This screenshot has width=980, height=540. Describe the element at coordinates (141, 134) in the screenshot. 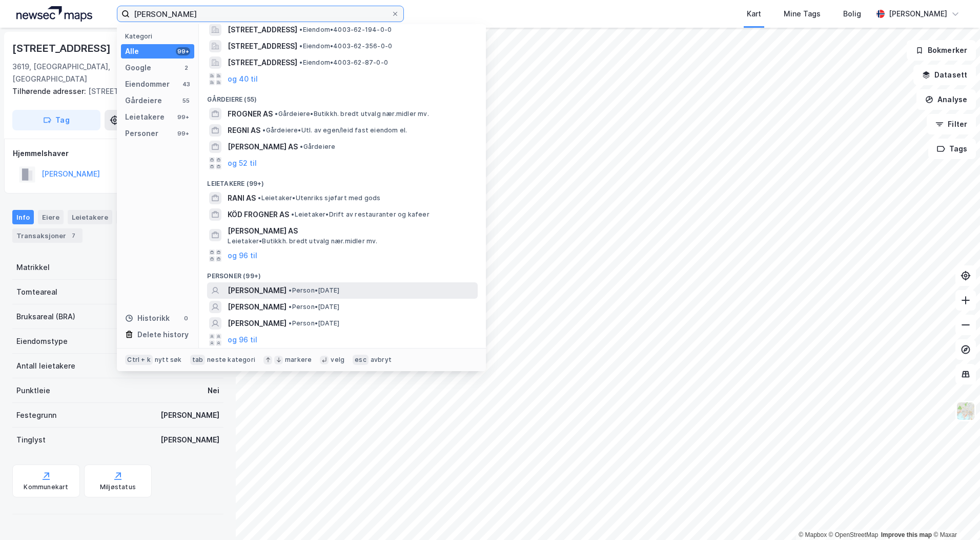

I see `div: Personer` at that location.